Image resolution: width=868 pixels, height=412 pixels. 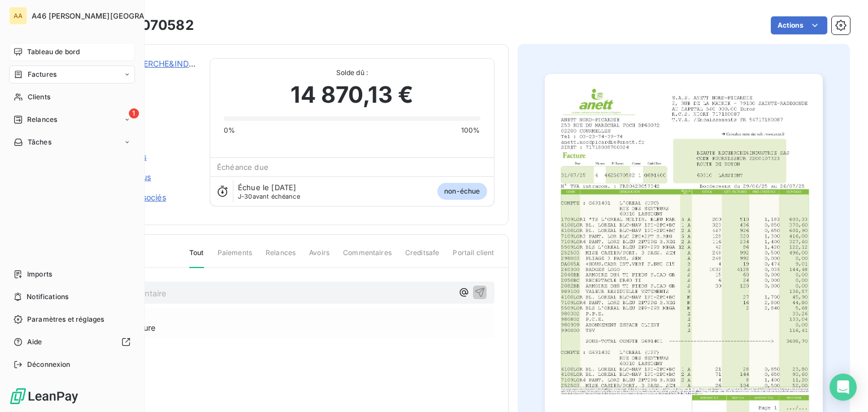 What do you see at coordinates (422, 258) in the screenshot?
I see `span: Creditsafe` at bounding box center [422, 258].